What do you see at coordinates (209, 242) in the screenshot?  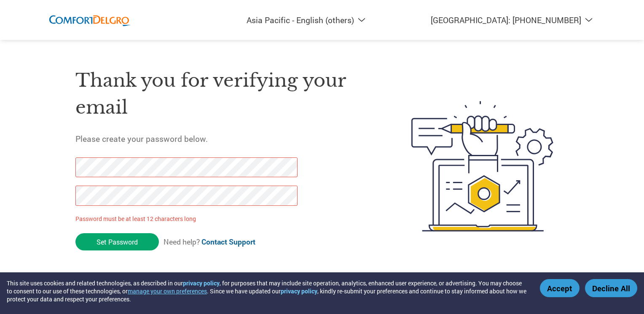 I see `span: Need help?` at bounding box center [209, 242].